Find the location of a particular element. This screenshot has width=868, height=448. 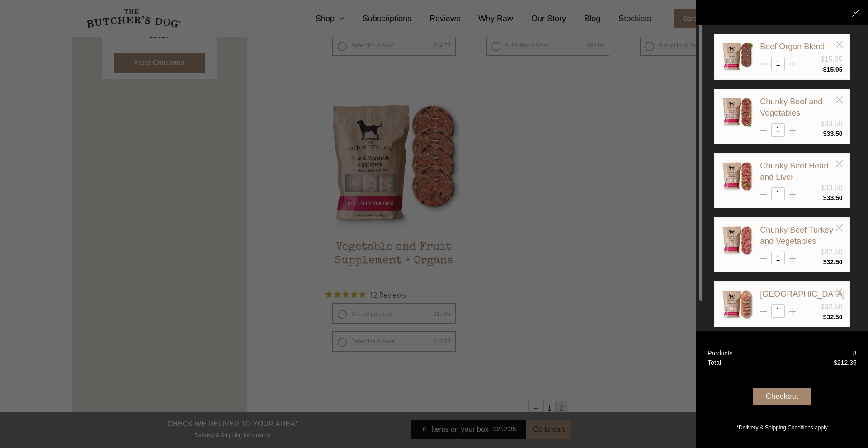

a: Chunky Beef and Vegetables is located at coordinates (790, 107).